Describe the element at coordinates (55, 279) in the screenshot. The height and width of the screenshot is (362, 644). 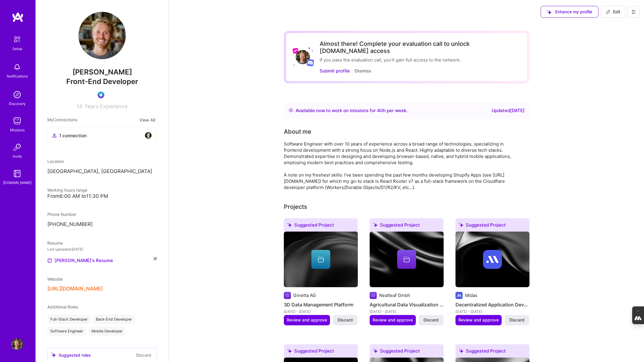
I see `span: Website` at that location.